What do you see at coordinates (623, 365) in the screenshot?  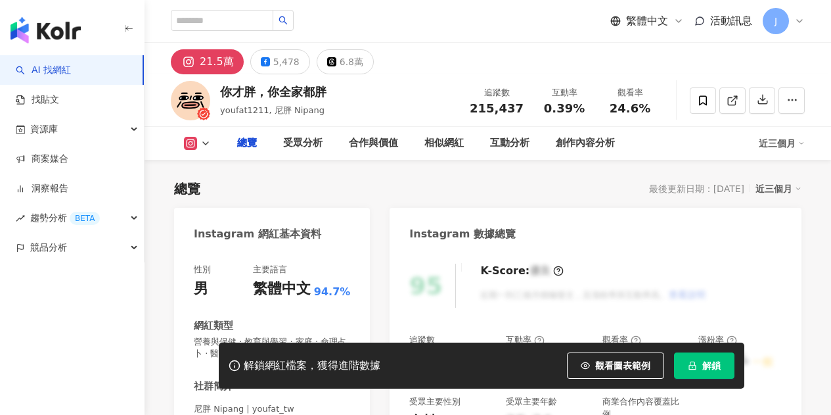 I see `span: 觀看圖表範例` at bounding box center [623, 365].